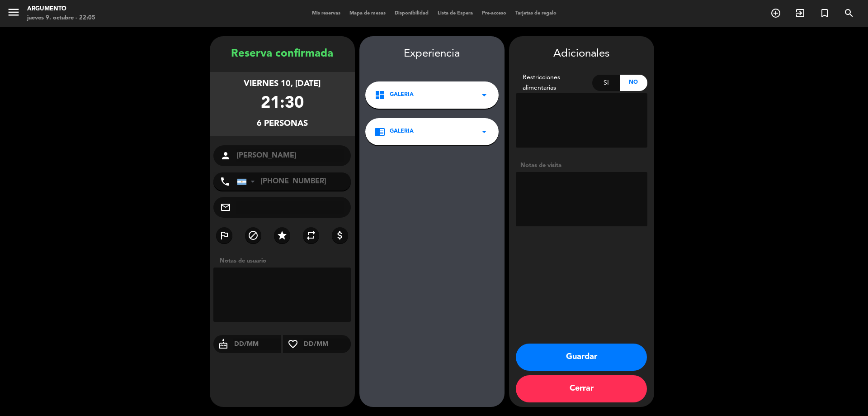 This screenshot has width=868, height=416. What do you see at coordinates (633, 83) in the screenshot?
I see `div: No` at bounding box center [633, 83].